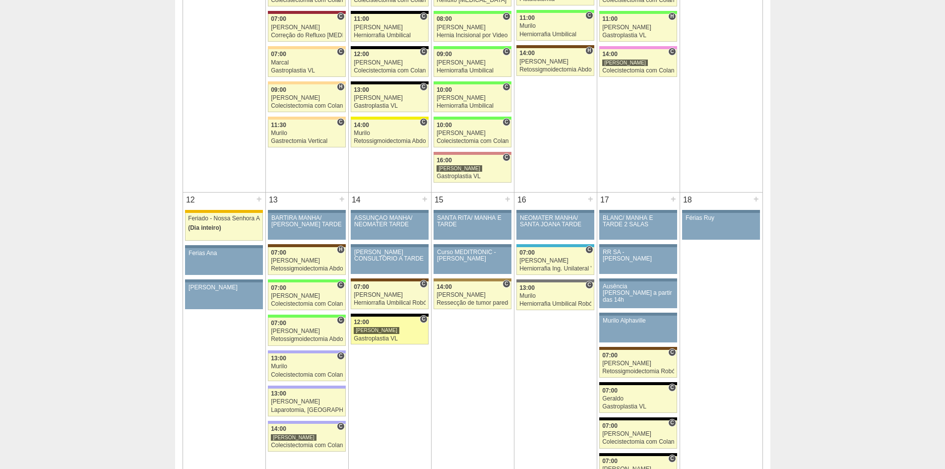 This screenshot has width=945, height=469. What do you see at coordinates (307, 339) in the screenshot?
I see `div: Retossigmoidectomia Abdominal` at bounding box center [307, 339].